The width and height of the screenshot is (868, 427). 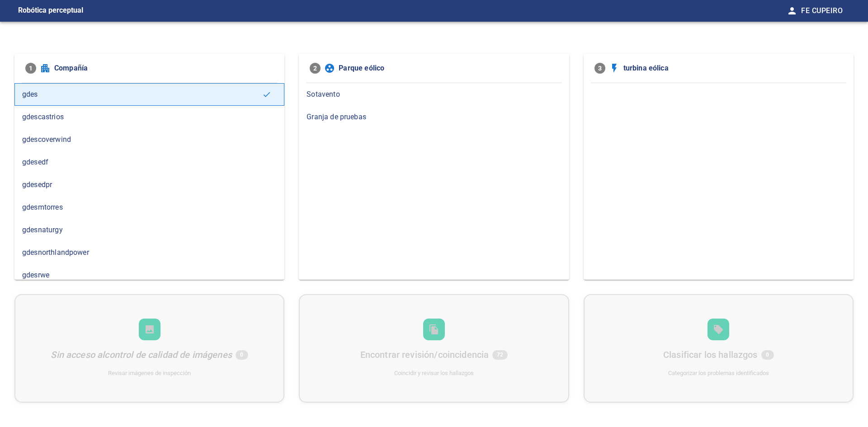 What do you see at coordinates (797, 11) in the screenshot?
I see `font: persona` at bounding box center [797, 11].